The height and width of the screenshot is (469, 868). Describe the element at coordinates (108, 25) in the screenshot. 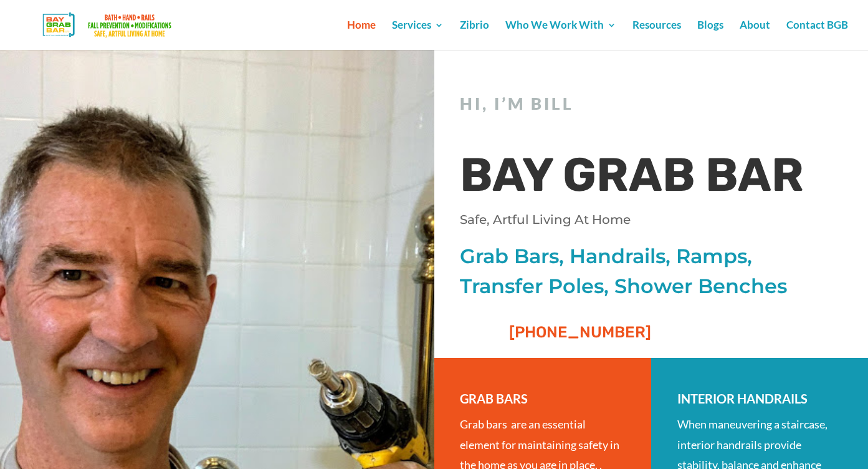

I see `img: Bay Grab Bar` at that location.